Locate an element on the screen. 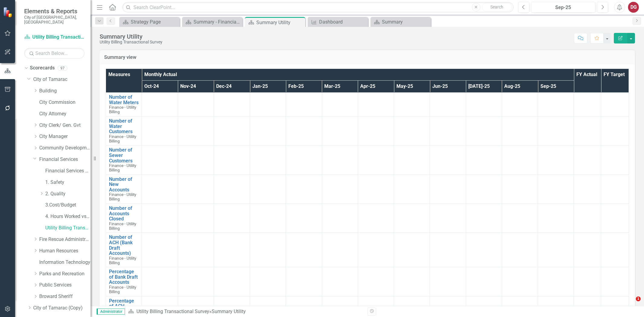 The width and height of the screenshot is (644, 317). a: City Commission is located at coordinates (65, 102).